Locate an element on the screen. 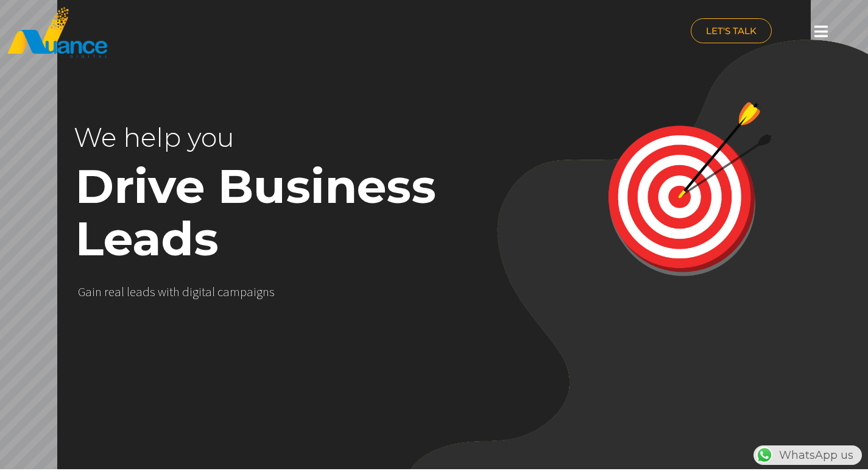 Image resolution: width=868 pixels, height=471 pixels. div: c is located at coordinates (220, 292).